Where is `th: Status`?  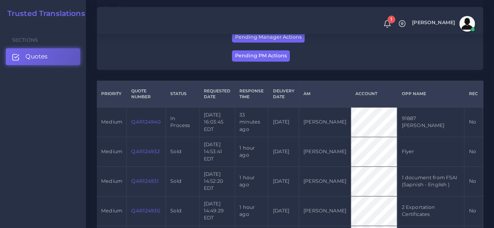
th: Status is located at coordinates (183, 94).